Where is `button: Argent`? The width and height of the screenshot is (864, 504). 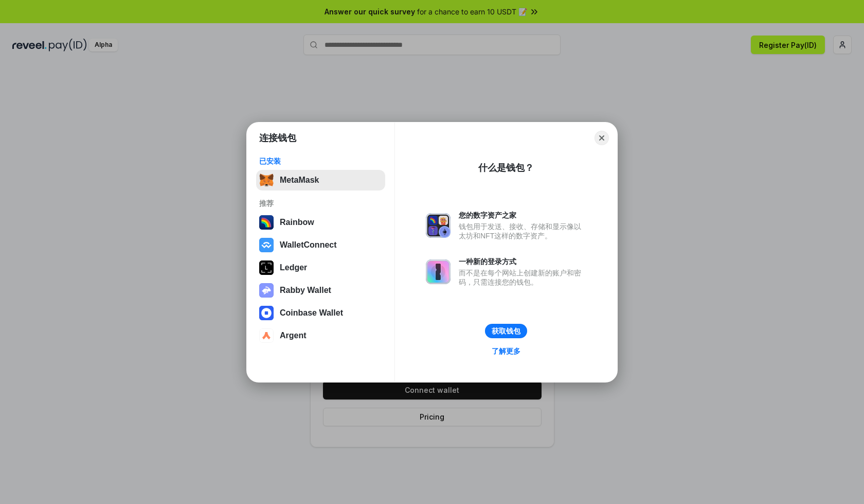 button: Argent is located at coordinates (320, 336).